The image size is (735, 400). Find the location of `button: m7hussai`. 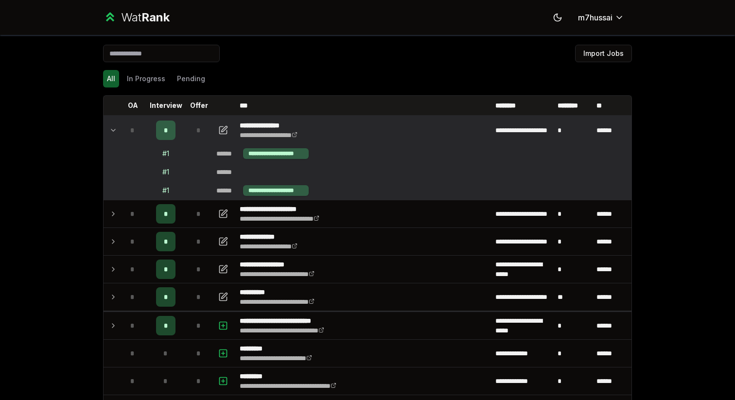

button: m7hussai is located at coordinates (601, 18).